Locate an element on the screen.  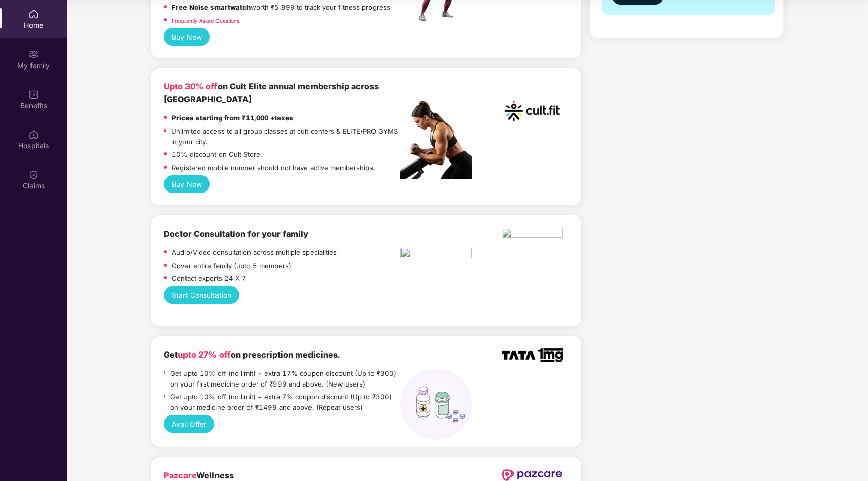
img: svg+xml;base64,PHN2ZyB3aWR0aD0iMjAiIGhlaWdodD0iMjAiIHZpZXdCb3g9IjAgMCAyMCAyMCIgZmlsbD0ibm9uZSIgeG... is located at coordinates (33, 54).